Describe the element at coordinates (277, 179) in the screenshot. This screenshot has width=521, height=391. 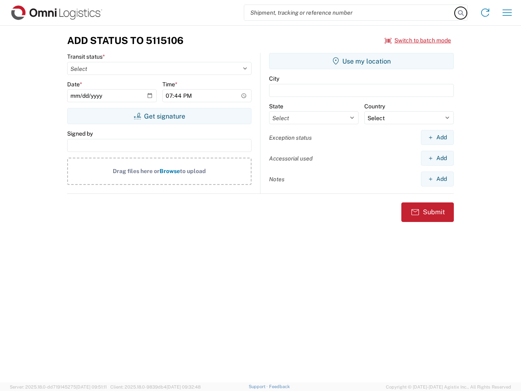
I see `label: Notes` at that location.